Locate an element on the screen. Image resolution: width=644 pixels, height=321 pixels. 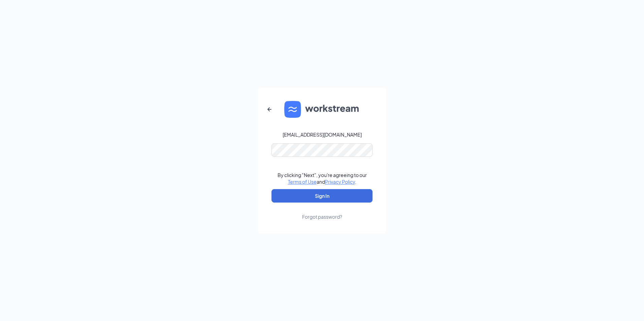
div: Forgot password? is located at coordinates (322, 217).